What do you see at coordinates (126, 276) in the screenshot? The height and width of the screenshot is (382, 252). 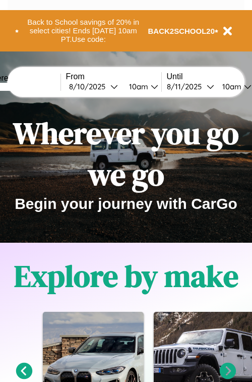 I see `h1: Explore by make` at bounding box center [126, 276].